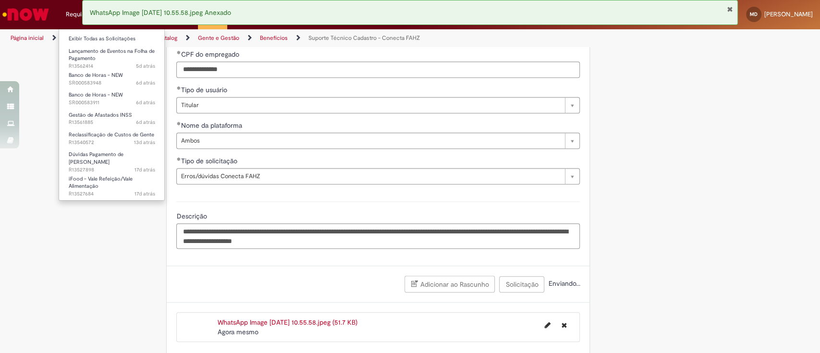 Image resolution: width=820 pixels, height=353 pixels. I want to click on span: R13561885, so click(112, 123).